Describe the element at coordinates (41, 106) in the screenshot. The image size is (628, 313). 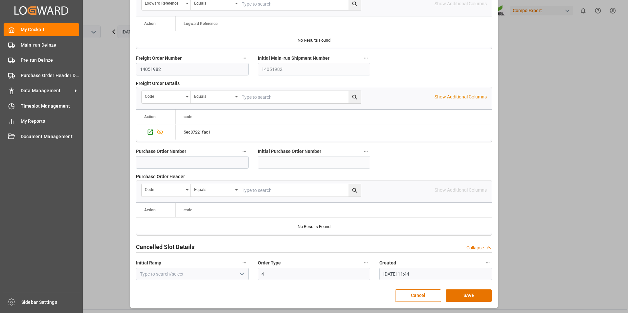
I see `a: Timeslot Management` at that location.